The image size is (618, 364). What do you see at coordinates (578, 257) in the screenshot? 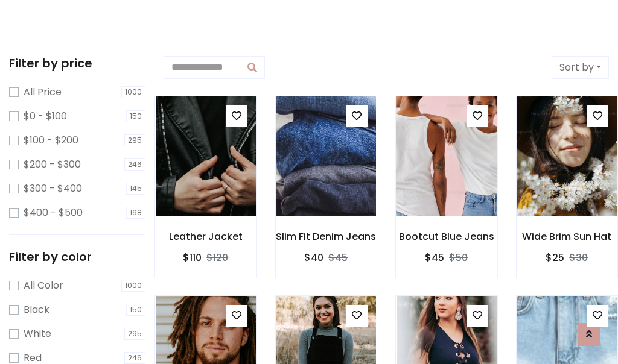
I see `del: $30` at bounding box center [578, 257].